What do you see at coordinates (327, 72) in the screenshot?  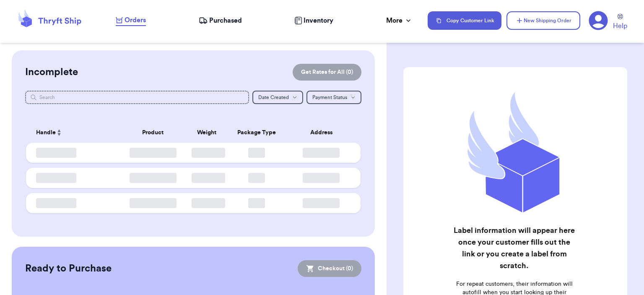 I see `button: Get Rates for All (0)` at bounding box center [327, 72].